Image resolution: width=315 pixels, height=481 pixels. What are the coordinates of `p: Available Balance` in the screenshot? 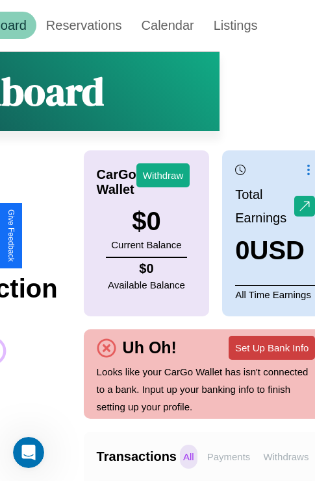 It's located at (146, 285).